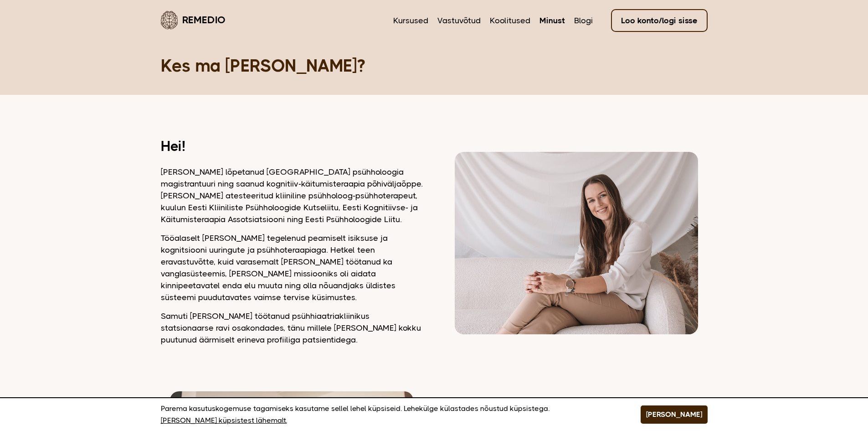 Image resolution: width=868 pixels, height=431 pixels. Describe the element at coordinates (389, 415) in the screenshot. I see `p: Parema kasutuskogemuse tagamiseks kasutame sellel lehel küpsiseid. Lehekülge külastades nõustud k...` at that location.